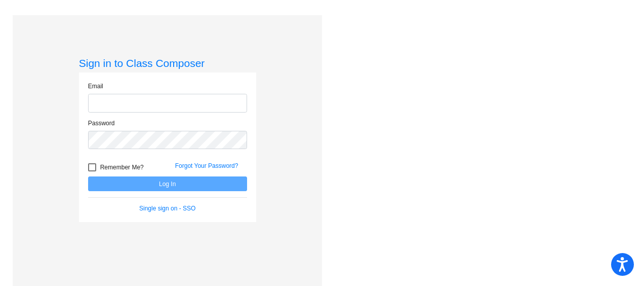 This screenshot has height=286, width=644. Describe the element at coordinates (96, 86) in the screenshot. I see `label: Email` at that location.